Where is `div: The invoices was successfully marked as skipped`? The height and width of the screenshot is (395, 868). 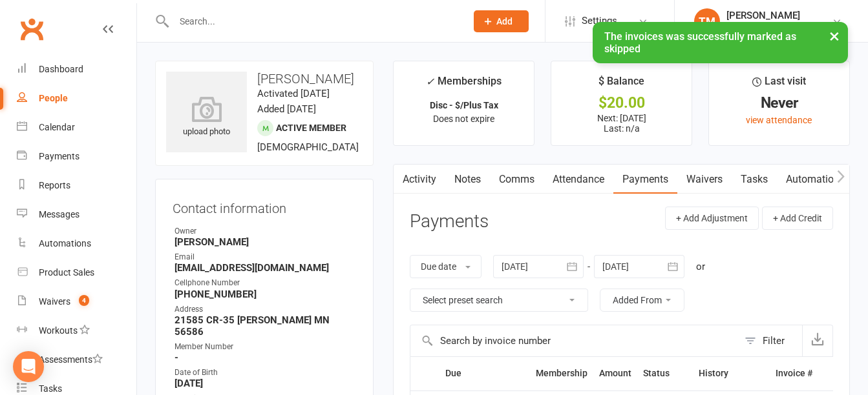
div: The invoices was successfully marked as skipped is located at coordinates (720, 43).